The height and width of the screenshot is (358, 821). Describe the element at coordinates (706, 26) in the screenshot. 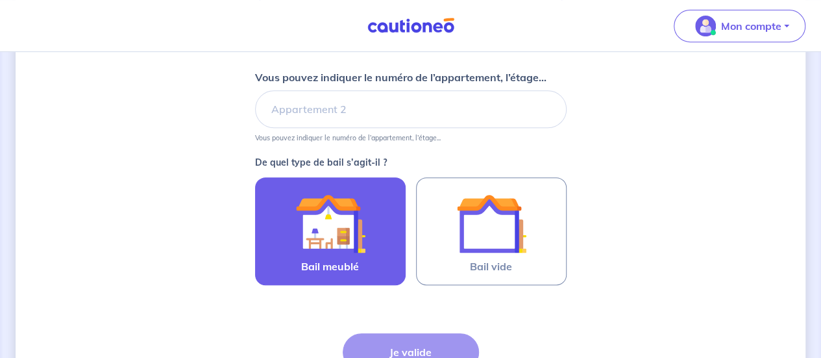

I see `img: illu_account_valid_menu.svg` at that location.